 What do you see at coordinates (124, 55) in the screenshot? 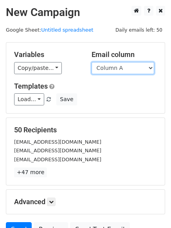
I see `h5: Email column` at bounding box center [124, 55].